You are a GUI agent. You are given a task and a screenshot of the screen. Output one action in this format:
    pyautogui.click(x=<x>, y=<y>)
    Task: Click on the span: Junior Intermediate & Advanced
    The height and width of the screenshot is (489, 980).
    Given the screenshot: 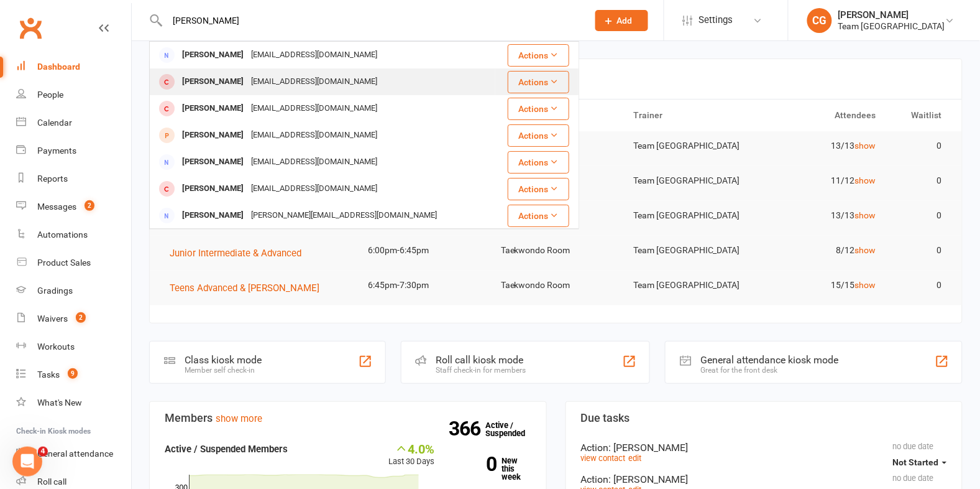 What is the action you would take?
    pyautogui.click(x=236, y=253)
    